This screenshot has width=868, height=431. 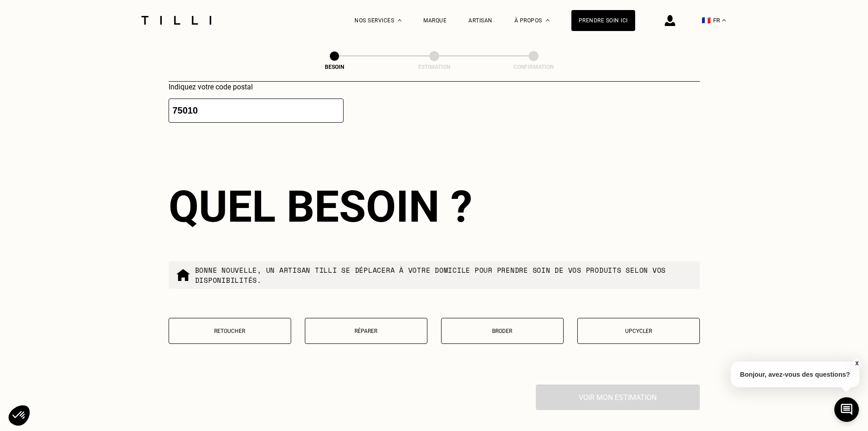 What do you see at coordinates (480, 21) in the screenshot?
I see `div: Artisan` at bounding box center [480, 21].